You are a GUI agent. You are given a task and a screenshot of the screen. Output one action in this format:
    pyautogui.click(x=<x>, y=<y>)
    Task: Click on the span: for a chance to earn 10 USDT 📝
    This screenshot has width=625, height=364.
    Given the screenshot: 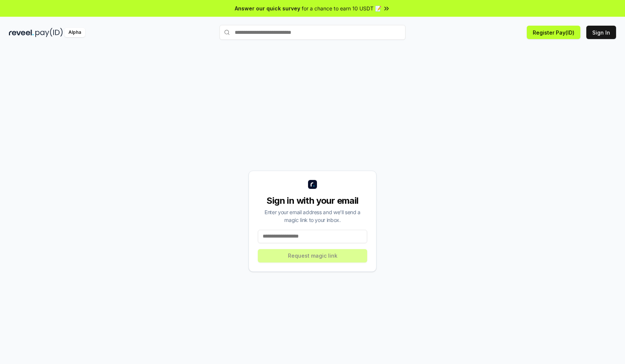 What is the action you would take?
    pyautogui.click(x=341, y=8)
    